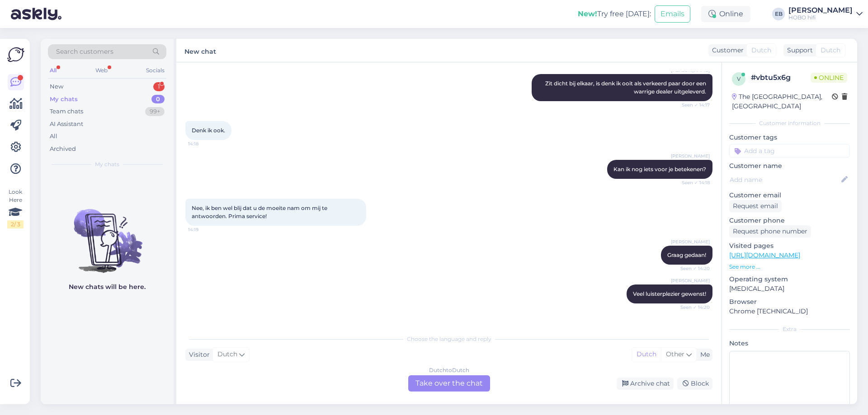  Describe the element at coordinates (672, 14) in the screenshot. I see `button: Emails` at that location.